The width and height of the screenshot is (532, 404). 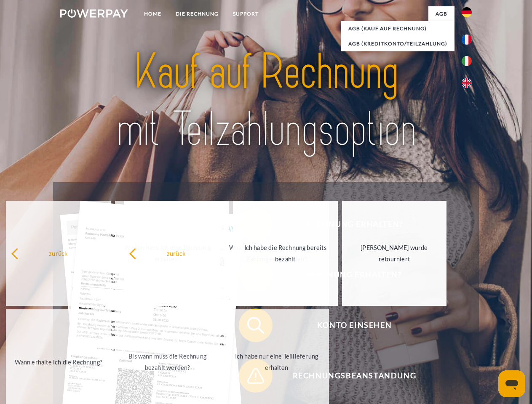 What do you see at coordinates (354, 376) in the screenshot?
I see `span: Rechnungsbeanstandung` at bounding box center [354, 376].